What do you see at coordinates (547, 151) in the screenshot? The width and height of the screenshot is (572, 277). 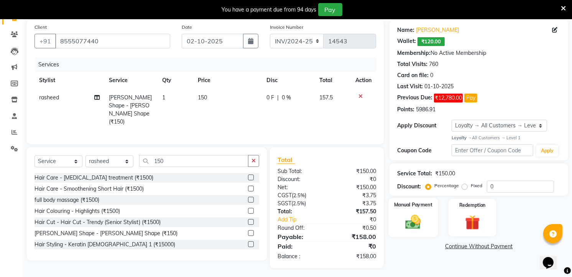 I see `button: Apply` at bounding box center [547, 151].